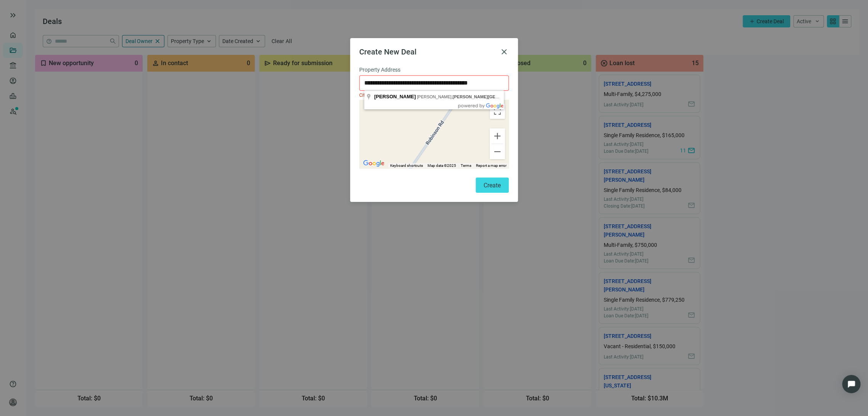 The height and width of the screenshot is (416, 868). What do you see at coordinates (374, 163) in the screenshot?
I see `img: Google` at bounding box center [374, 163].